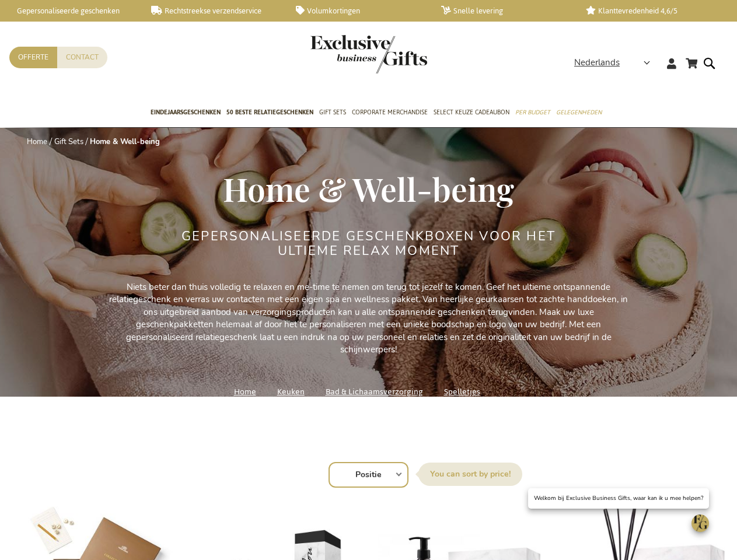  Describe the element at coordinates (368, 189) in the screenshot. I see `span: Home & Well-being` at that location.